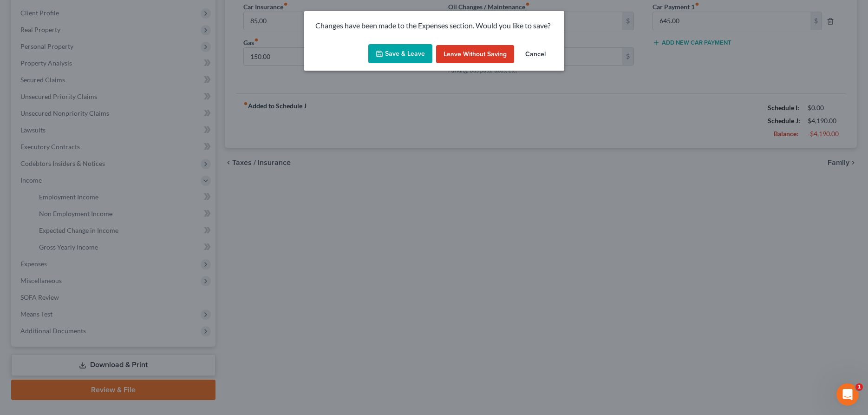 The height and width of the screenshot is (415, 868). Describe the element at coordinates (401, 54) in the screenshot. I see `button: Save & Leave` at that location.